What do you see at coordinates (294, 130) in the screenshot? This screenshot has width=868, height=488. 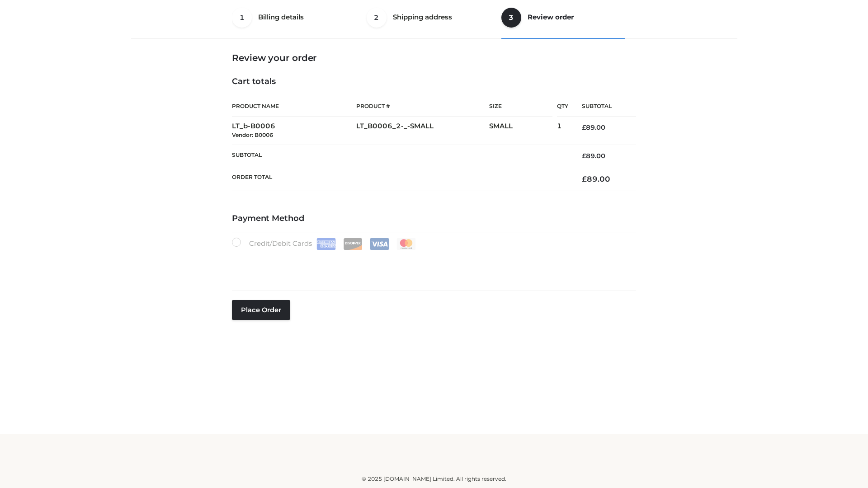 I see `td: LT_b-B0006` at bounding box center [294, 130].